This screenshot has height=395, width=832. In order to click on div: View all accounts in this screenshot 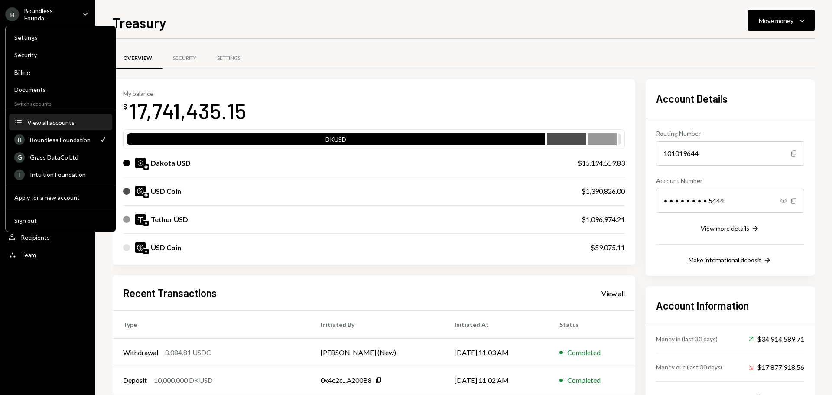, I will do `click(67, 122)`.